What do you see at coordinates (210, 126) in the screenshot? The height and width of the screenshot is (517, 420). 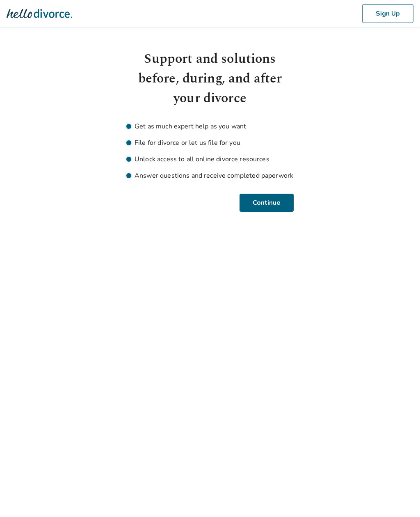 I see `li: Get as much expert help as you want` at bounding box center [210, 126].